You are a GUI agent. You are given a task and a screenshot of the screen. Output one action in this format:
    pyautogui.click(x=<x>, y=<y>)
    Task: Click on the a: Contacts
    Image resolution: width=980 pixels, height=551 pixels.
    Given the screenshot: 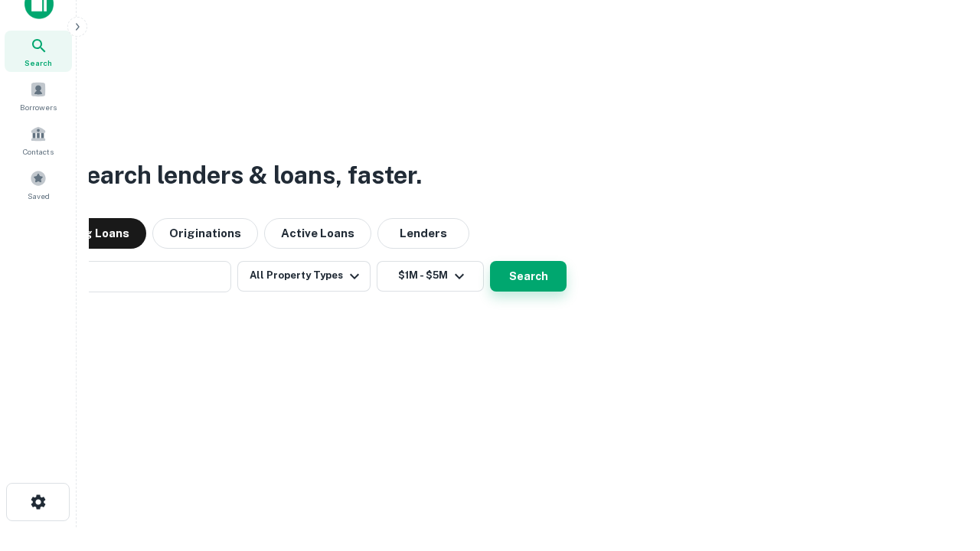 What is the action you would take?
    pyautogui.click(x=38, y=140)
    